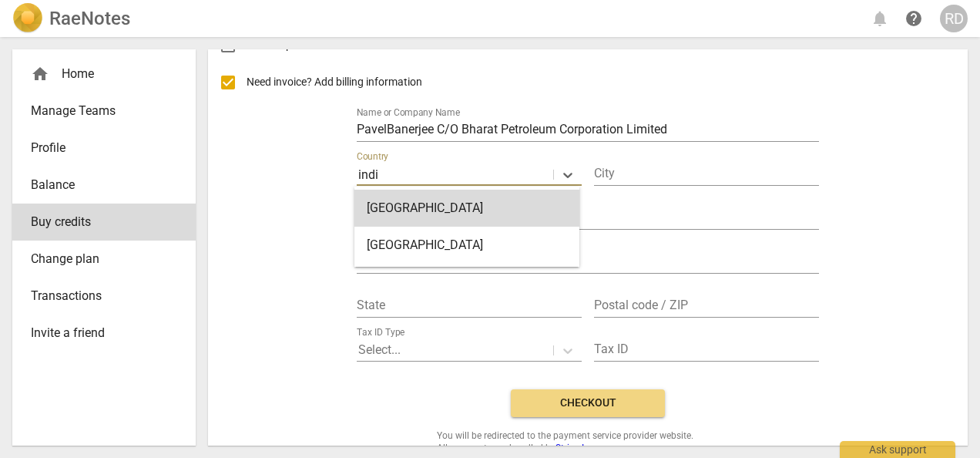 The image size is (980, 458). What do you see at coordinates (98, 148) in the screenshot?
I see `span: Profile` at bounding box center [98, 148].